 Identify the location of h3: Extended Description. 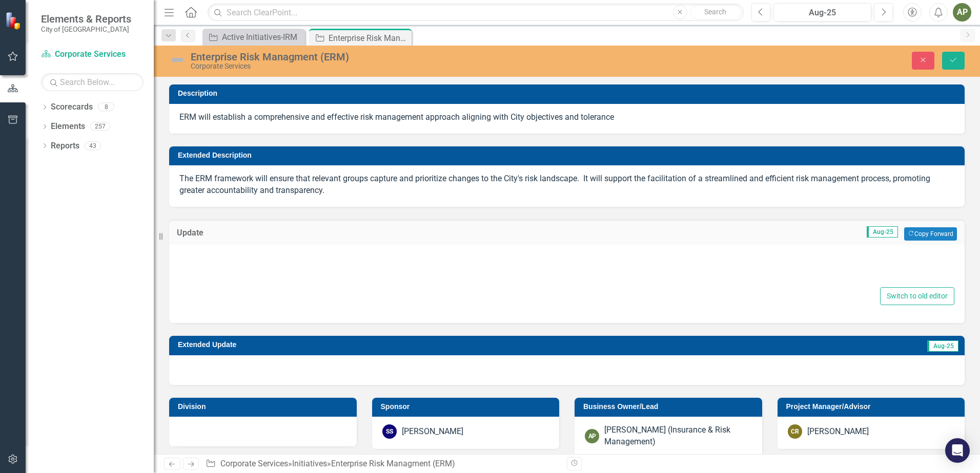
(568, 155).